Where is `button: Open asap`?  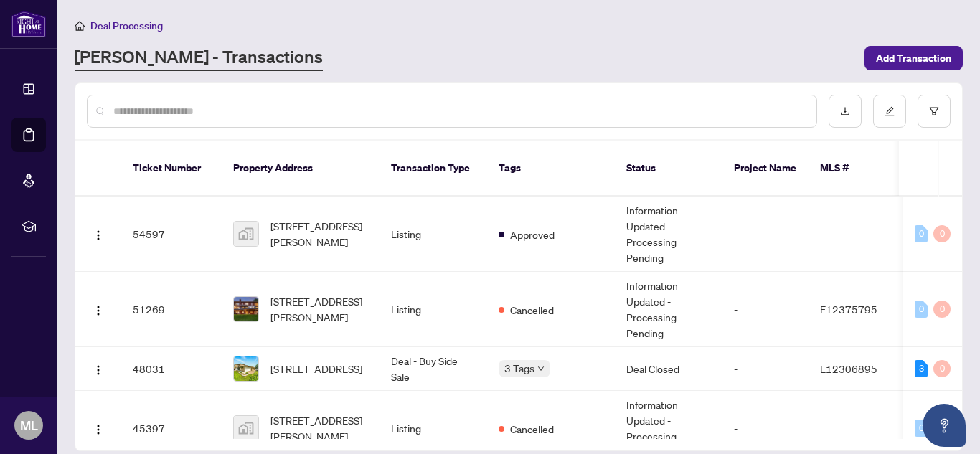
button: Open asap is located at coordinates (944, 425).